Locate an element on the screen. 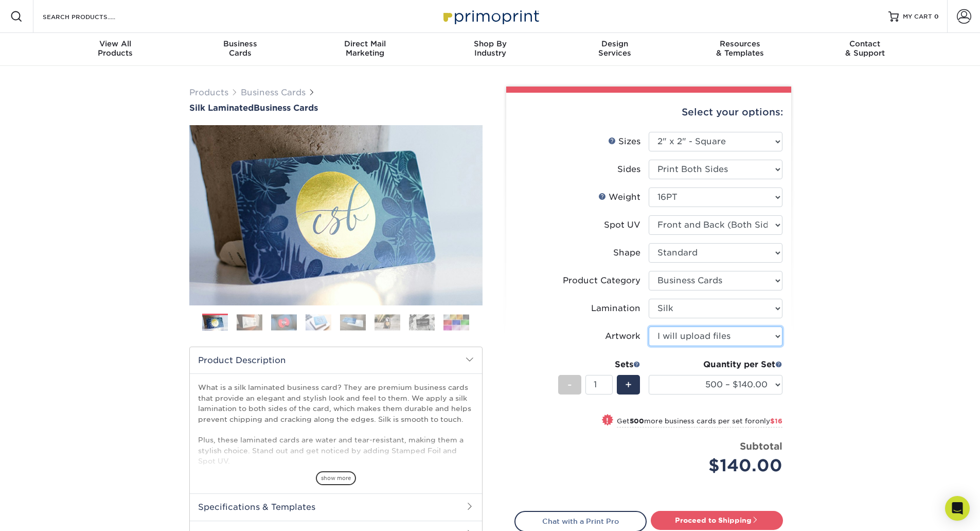  div: Lamination is located at coordinates (615, 308).